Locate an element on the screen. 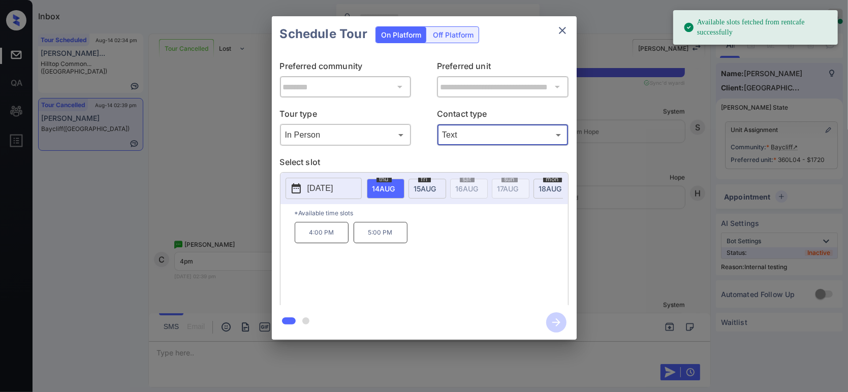  span: 14 AUG is located at coordinates (384, 189).